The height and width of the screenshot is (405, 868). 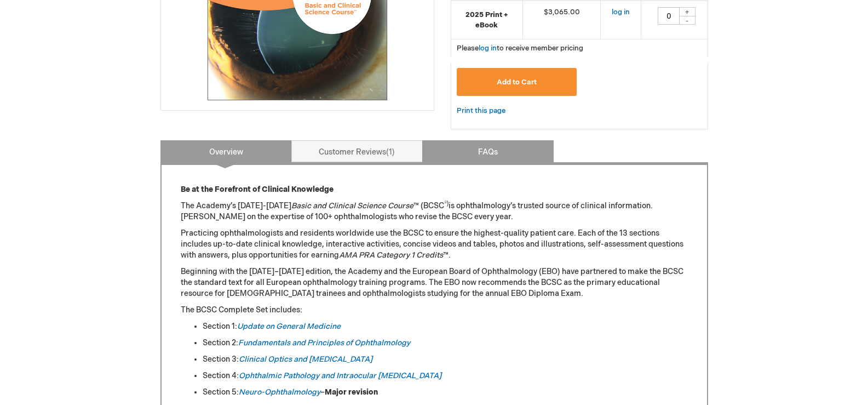 I want to click on td: $3,065.00, so click(x=562, y=20).